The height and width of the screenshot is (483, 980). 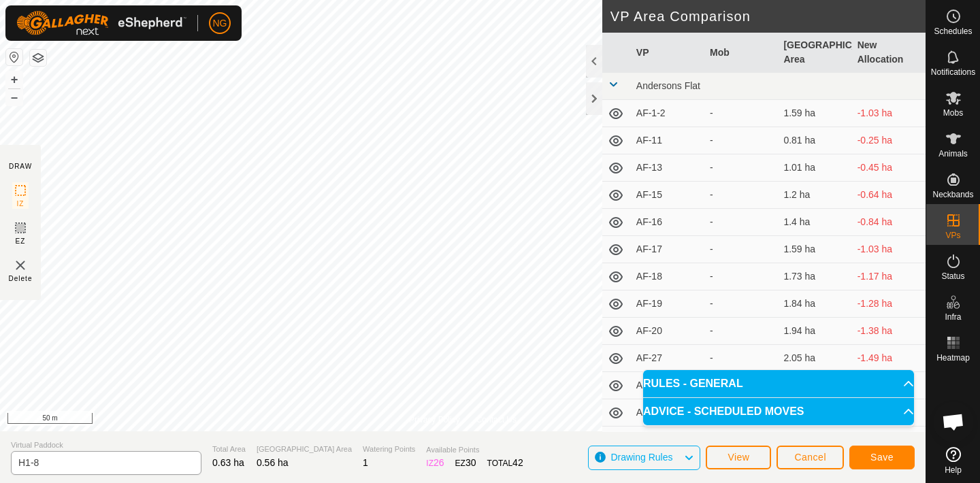 What do you see at coordinates (888, 168) in the screenshot?
I see `td: -0.45 ha` at bounding box center [888, 168].